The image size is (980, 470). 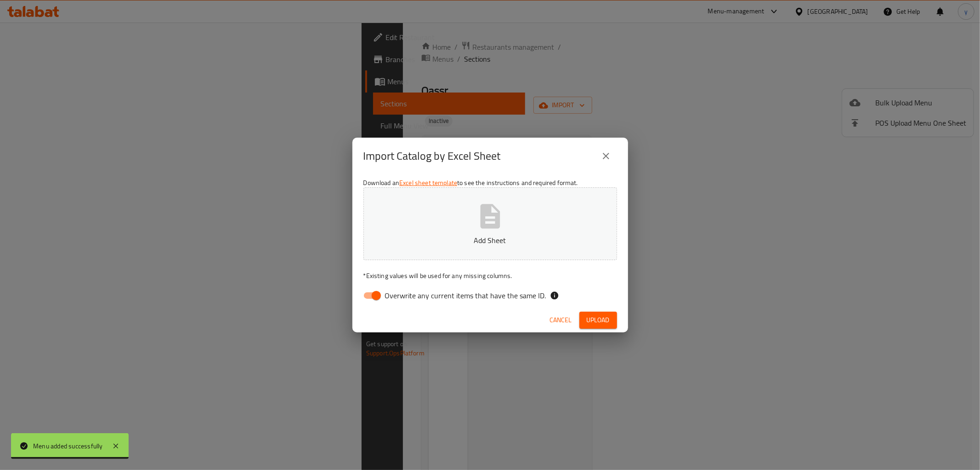 I want to click on button: Add Sheet, so click(x=490, y=224).